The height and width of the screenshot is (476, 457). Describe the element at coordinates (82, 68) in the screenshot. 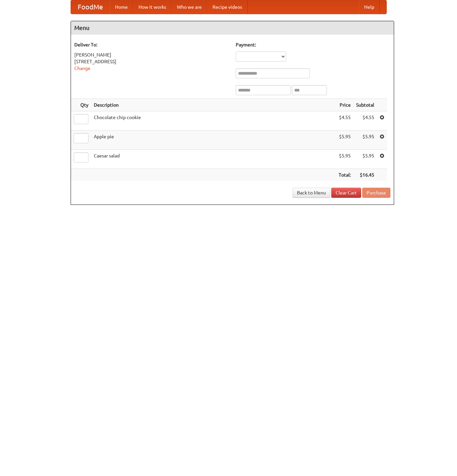

I see `a: Change` at that location.